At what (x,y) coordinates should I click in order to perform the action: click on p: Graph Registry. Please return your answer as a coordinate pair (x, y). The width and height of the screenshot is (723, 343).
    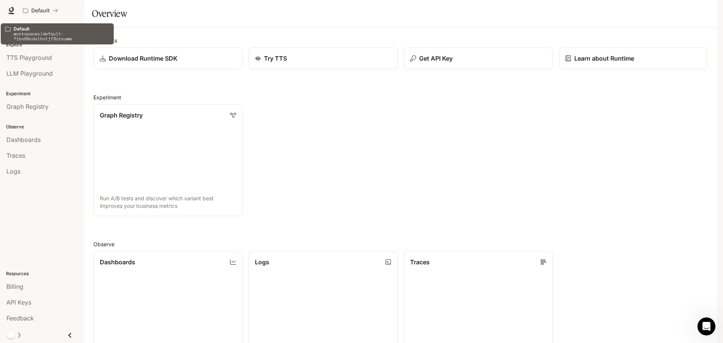
    Looking at the image, I should click on (121, 115).